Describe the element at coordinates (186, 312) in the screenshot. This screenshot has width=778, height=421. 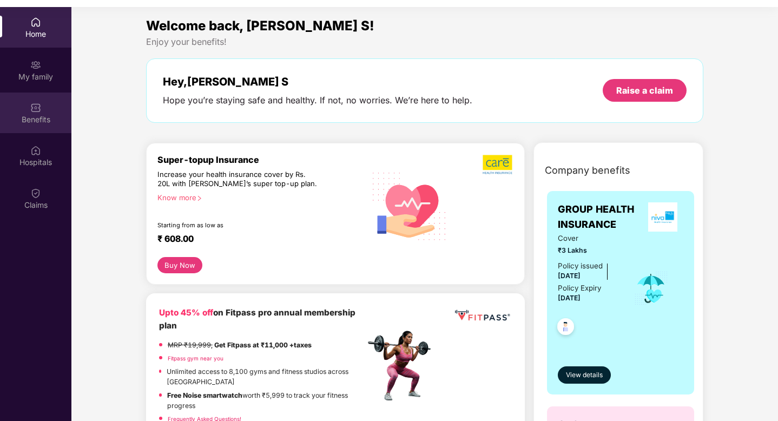
I see `b: Upto 45% off` at that location.